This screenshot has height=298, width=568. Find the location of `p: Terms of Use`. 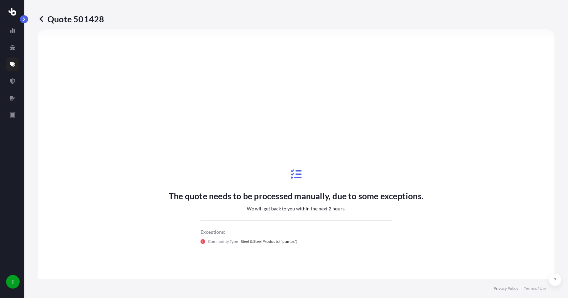

p: Terms of Use is located at coordinates (535, 288).